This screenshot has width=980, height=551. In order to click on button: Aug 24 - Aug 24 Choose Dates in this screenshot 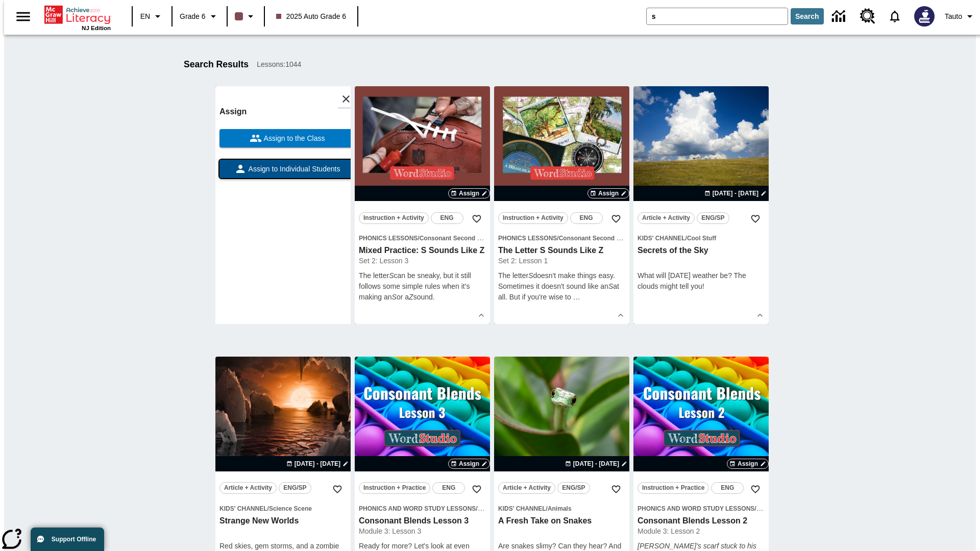, I will do `click(317, 464)`.